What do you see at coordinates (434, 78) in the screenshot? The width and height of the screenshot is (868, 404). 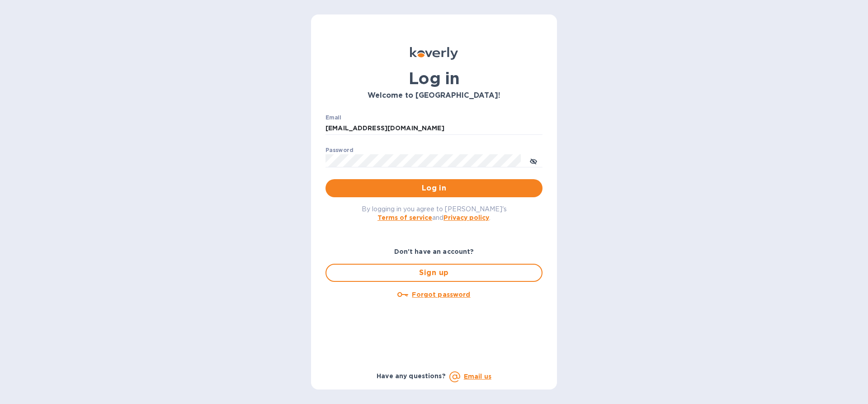 I see `h1: Log in` at bounding box center [434, 78].